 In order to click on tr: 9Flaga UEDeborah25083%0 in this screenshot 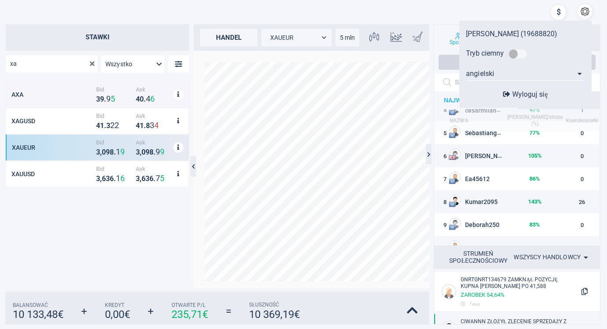, I will do `click(517, 224)`.